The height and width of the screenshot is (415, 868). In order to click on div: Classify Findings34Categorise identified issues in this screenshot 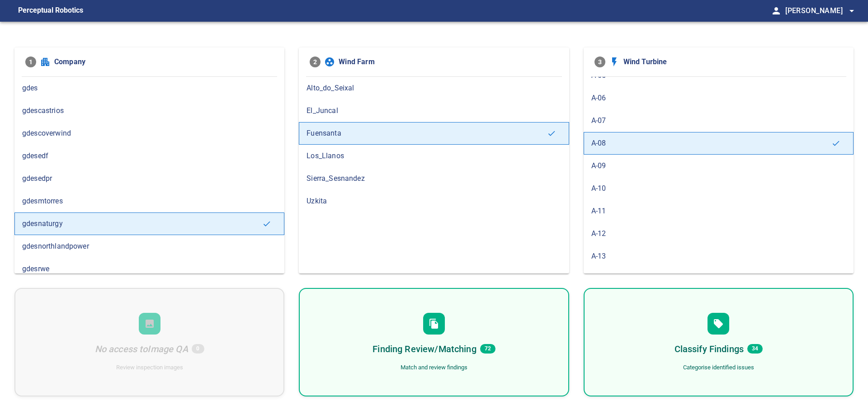, I will do `click(718, 342)`.